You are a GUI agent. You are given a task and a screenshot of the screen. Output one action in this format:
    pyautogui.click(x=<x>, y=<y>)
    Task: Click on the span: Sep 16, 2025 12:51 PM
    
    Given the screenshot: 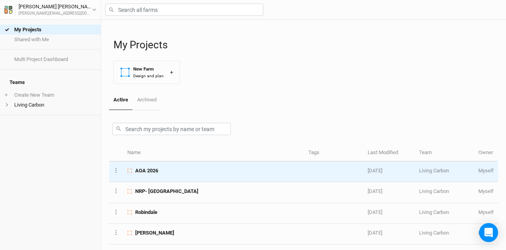 What is the action you would take?
    pyautogui.click(x=375, y=232)
    